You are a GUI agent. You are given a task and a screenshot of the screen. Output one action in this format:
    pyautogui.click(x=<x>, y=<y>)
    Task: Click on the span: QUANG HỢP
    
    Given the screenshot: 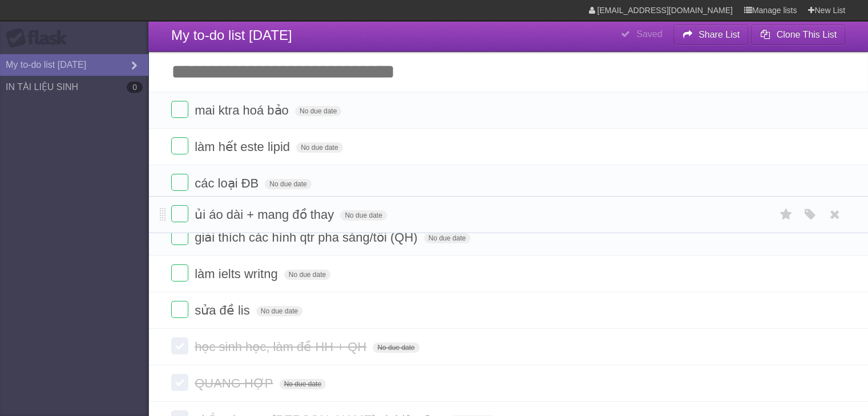 What is the action you would take?
    pyautogui.click(x=235, y=383)
    